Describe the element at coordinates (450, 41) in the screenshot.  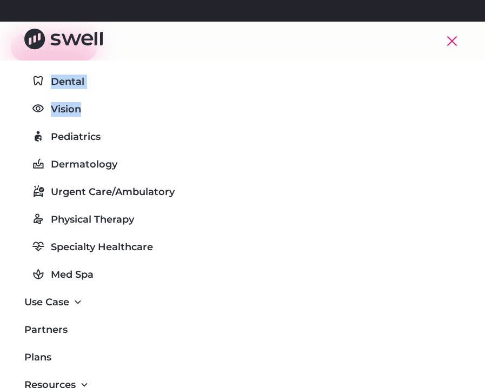
I see `div: menu` at that location.